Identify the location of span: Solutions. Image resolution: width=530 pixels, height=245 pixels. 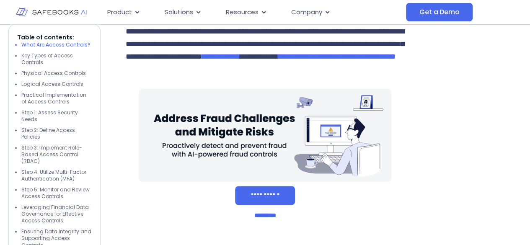
(179, 12).